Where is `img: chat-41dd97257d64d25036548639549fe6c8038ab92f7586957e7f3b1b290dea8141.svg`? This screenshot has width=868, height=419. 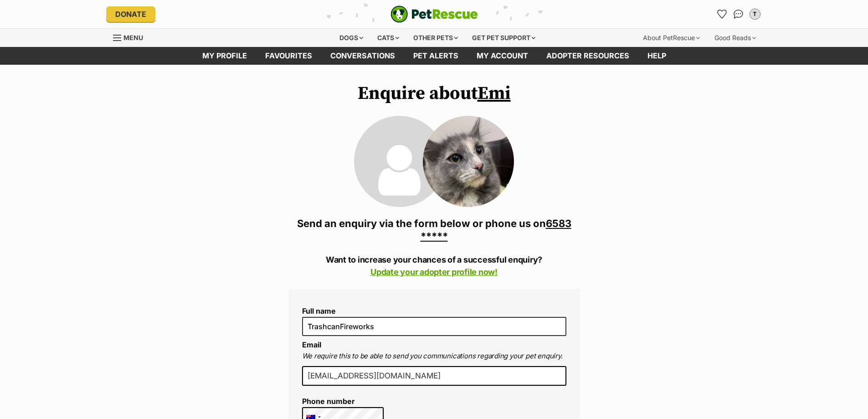 img: chat-41dd97257d64d25036548639549fe6c8038ab92f7586957e7f3b1b290dea8141.svg is located at coordinates (738, 14).